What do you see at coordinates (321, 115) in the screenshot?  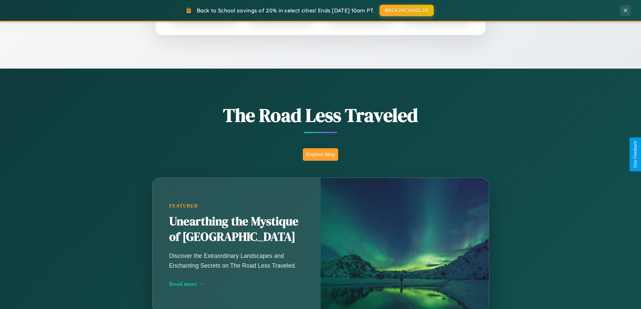 I see `h1: The Road Less Traveled` at bounding box center [321, 115].